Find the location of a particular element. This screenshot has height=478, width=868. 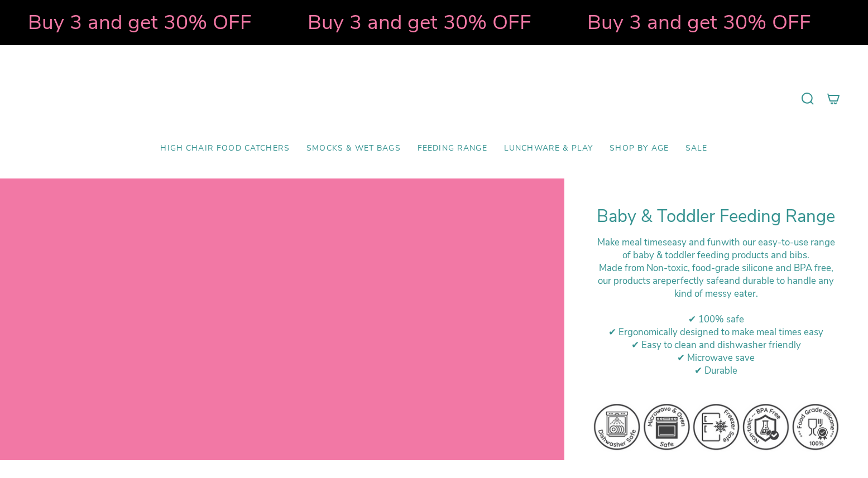

span: ade from Non-toxic, food-grade silicone and BPA free, our products are and durable to handle any ... is located at coordinates (716, 281).